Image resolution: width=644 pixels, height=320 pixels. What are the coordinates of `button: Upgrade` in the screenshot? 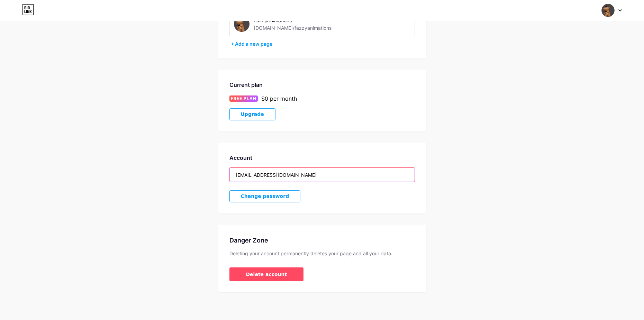 It's located at (252, 114).